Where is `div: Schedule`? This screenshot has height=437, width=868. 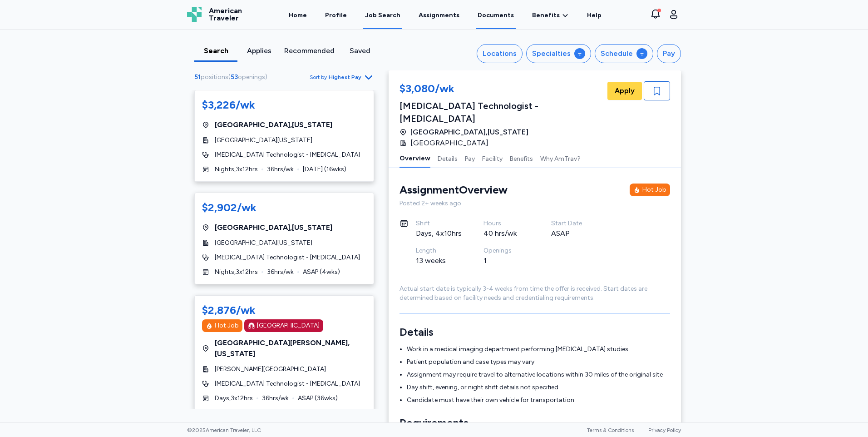 div: Schedule is located at coordinates (616, 53).